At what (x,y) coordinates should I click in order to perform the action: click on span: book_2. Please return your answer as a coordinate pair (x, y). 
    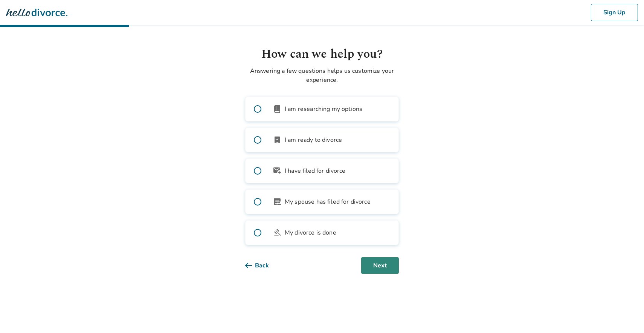
    Looking at the image, I should click on (277, 109).